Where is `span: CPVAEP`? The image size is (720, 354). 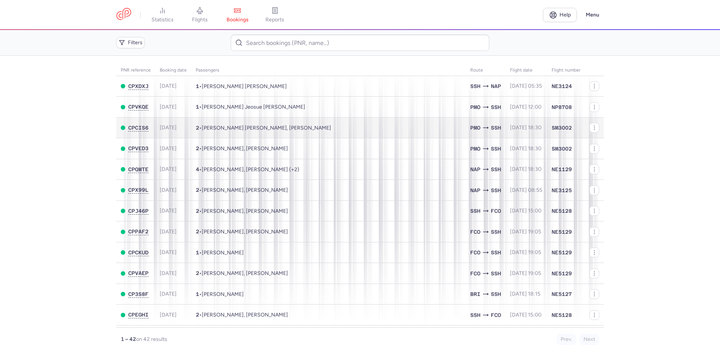 span: CPVAEP is located at coordinates (138, 273).